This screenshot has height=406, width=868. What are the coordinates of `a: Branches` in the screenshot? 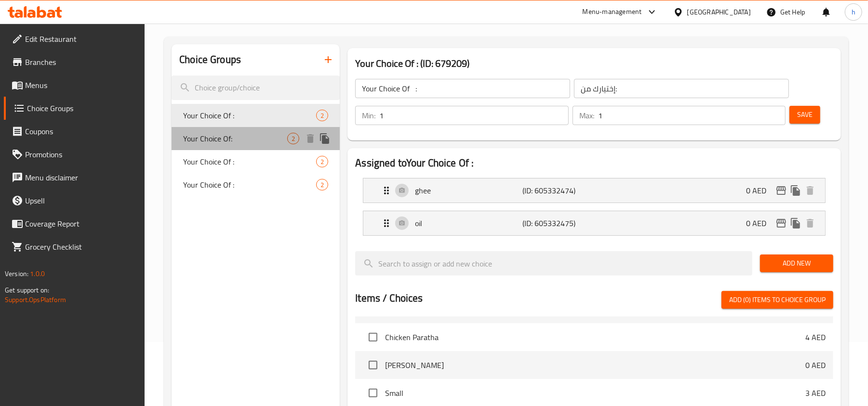 It's located at (74, 62).